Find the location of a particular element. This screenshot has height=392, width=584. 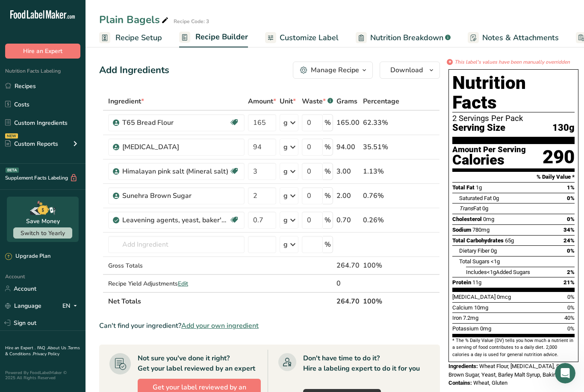

th: 100% is located at coordinates (381, 301).